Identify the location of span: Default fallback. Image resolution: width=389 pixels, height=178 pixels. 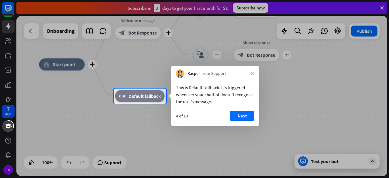
(145, 96).